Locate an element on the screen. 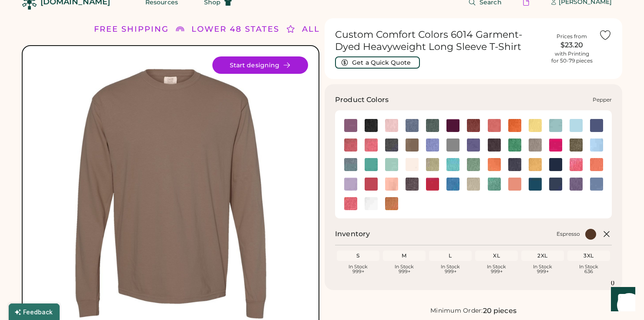 This screenshot has width=644, height=320. img: Terracotta Swatch Image is located at coordinates (515, 184).